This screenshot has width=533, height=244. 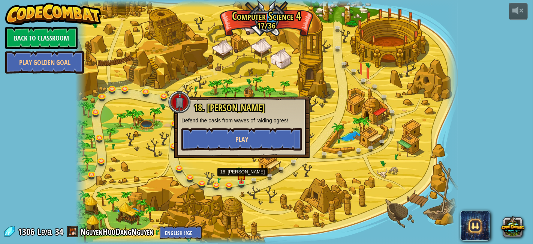 I want to click on span: Level, so click(x=45, y=231).